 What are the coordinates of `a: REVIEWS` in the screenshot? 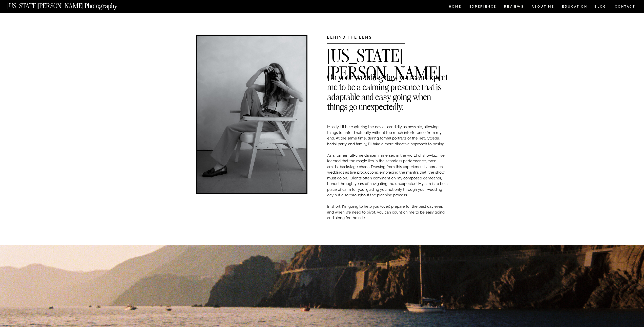 It's located at (513, 7).